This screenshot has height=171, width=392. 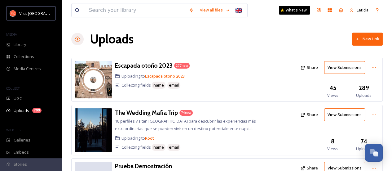 I want to click on input: Search your library, so click(x=136, y=10).